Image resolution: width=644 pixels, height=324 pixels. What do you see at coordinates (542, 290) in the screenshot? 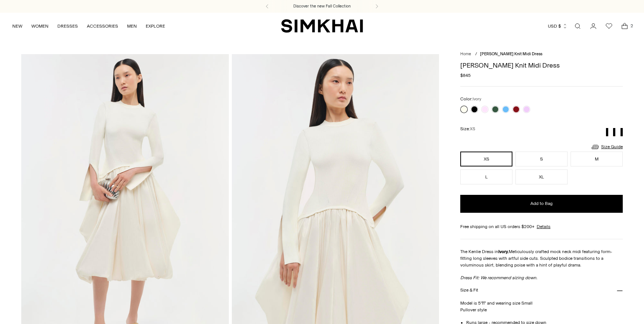
I see `button: Size & Fit` at bounding box center [542, 290].